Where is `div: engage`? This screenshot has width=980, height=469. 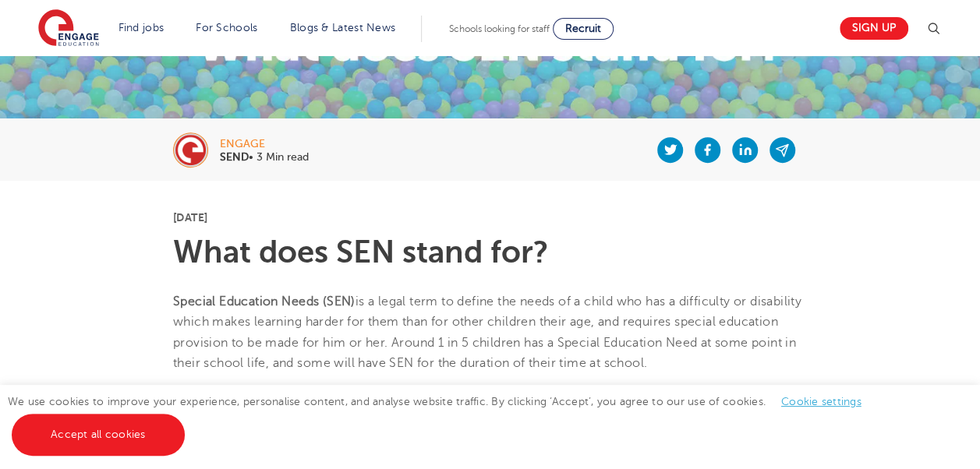 div: engage is located at coordinates (264, 144).